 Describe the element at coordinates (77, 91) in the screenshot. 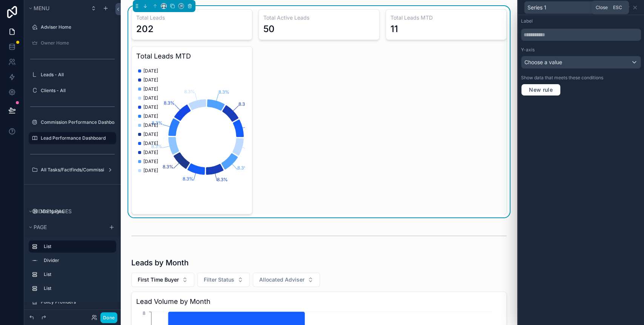

I see `a: Clients - All` at that location.